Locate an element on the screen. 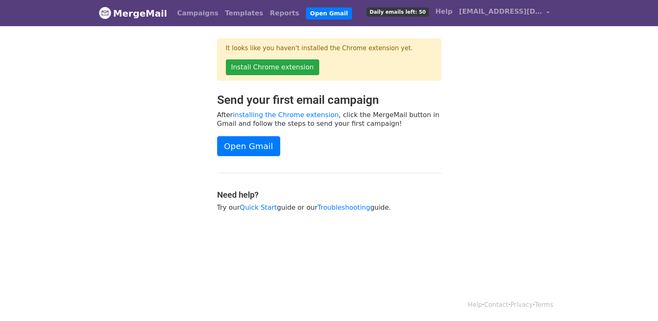 This screenshot has width=658, height=321. img: MergeMail logo is located at coordinates (105, 13).